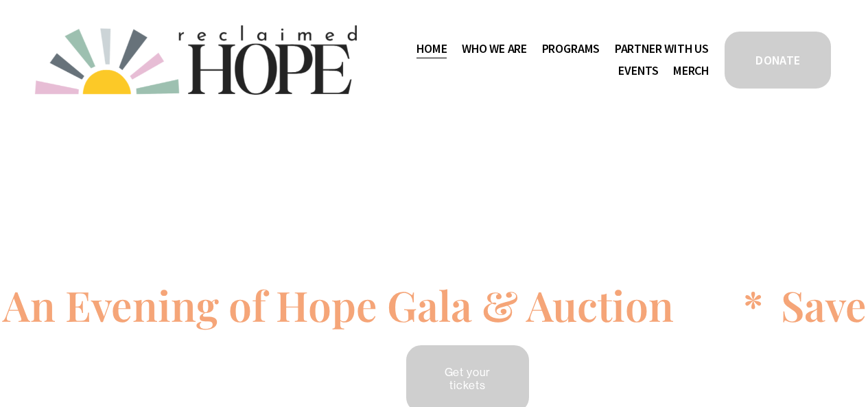 The image size is (868, 407). I want to click on span: Who We Are, so click(494, 49).